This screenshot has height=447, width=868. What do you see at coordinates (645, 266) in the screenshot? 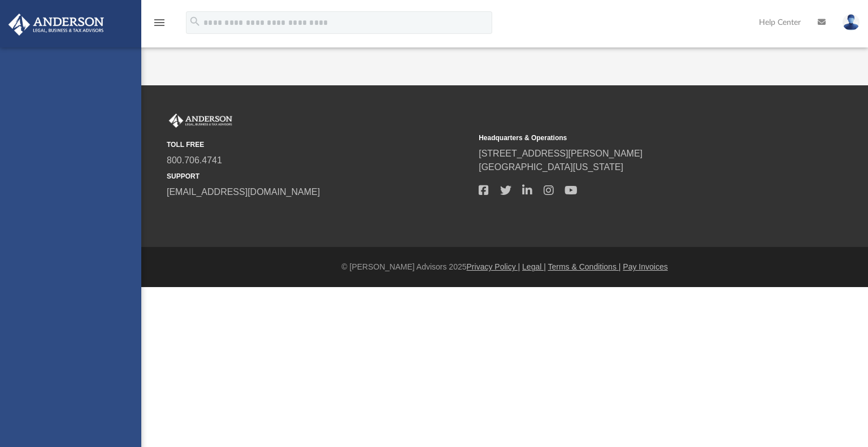
I see `a: Pay Invoices` at bounding box center [645, 266].